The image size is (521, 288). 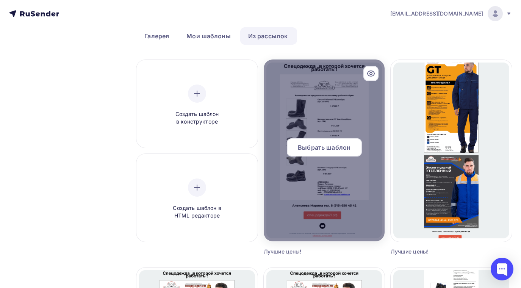 What do you see at coordinates (197, 118) in the screenshot?
I see `span: Создать шаблон в конструкторе` at bounding box center [197, 118].